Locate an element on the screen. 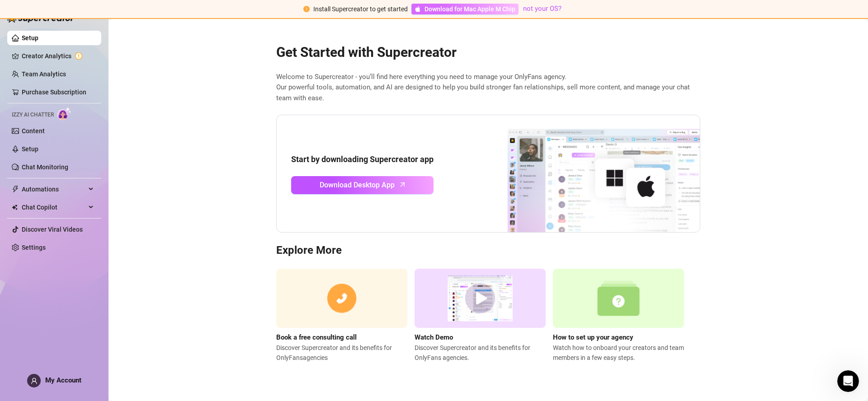 The image size is (868, 401). span: Watch how to onboard your creators and team members in a few easy steps. is located at coordinates (618, 353).